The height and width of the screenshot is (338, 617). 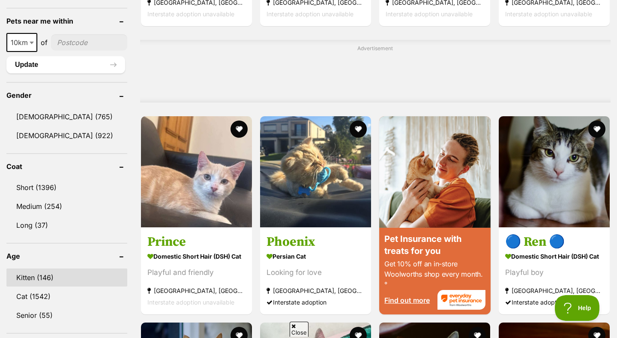 I want to click on a: Long (37), so click(x=67, y=225).